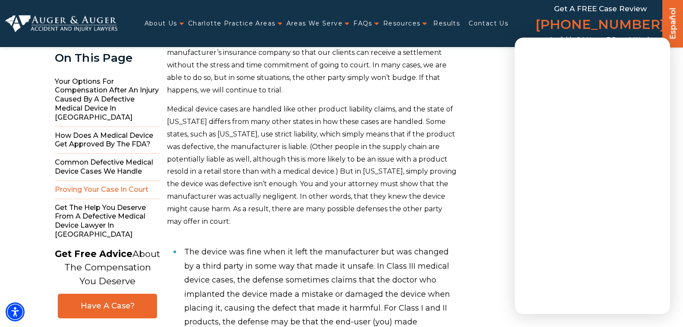  I want to click on a: Contact Us, so click(488, 23).